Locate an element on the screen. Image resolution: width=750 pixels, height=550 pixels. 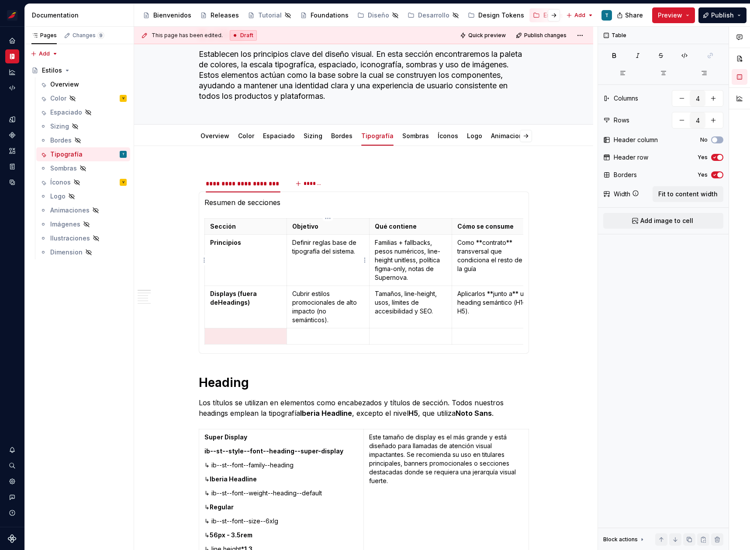
div: Espaciado is located at coordinates (279, 135).